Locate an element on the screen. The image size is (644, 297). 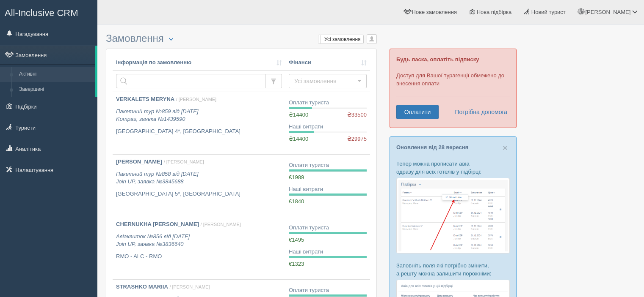
span: Нове замовлення is located at coordinates (435, 12).